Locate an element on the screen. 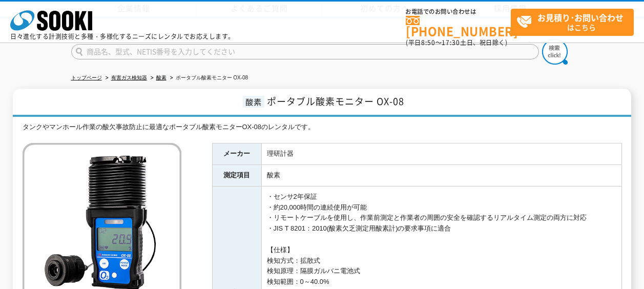  span: (平日 ～ 土日、祝日除く) is located at coordinates (457, 43).